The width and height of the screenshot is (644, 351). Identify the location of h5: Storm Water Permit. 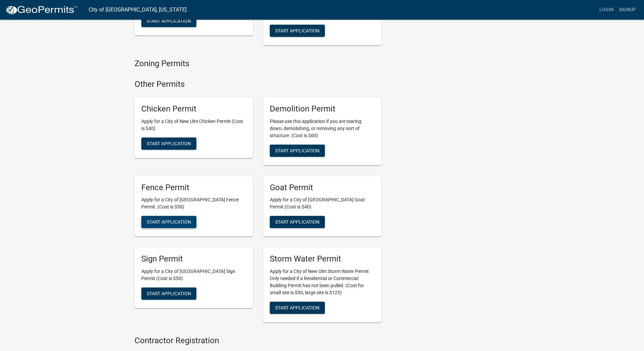
(322, 259).